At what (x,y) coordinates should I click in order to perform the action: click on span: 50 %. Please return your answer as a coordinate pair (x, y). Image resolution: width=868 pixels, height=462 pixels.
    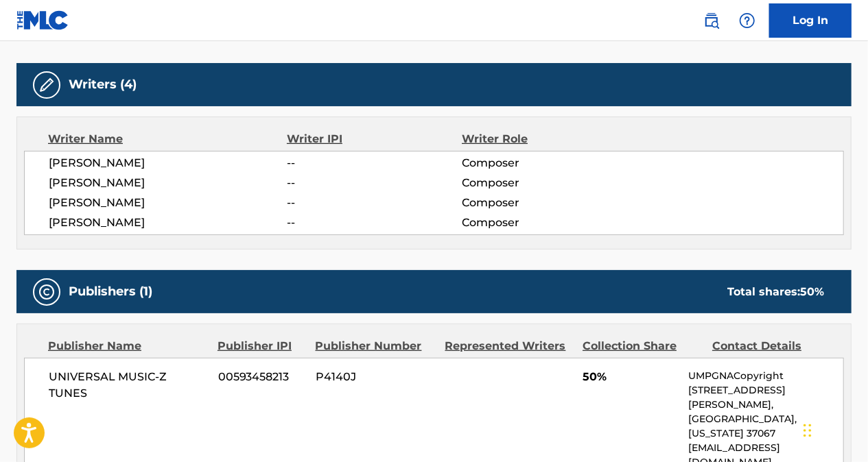
    Looking at the image, I should click on (812, 292).